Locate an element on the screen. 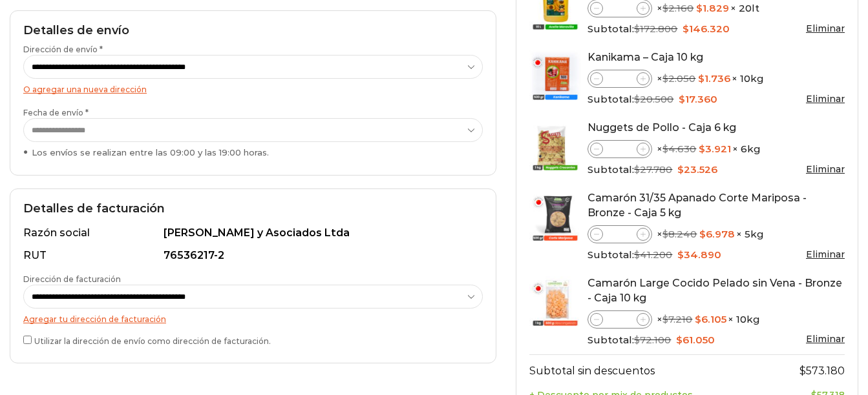  bdi: 23.526 is located at coordinates (697, 169).